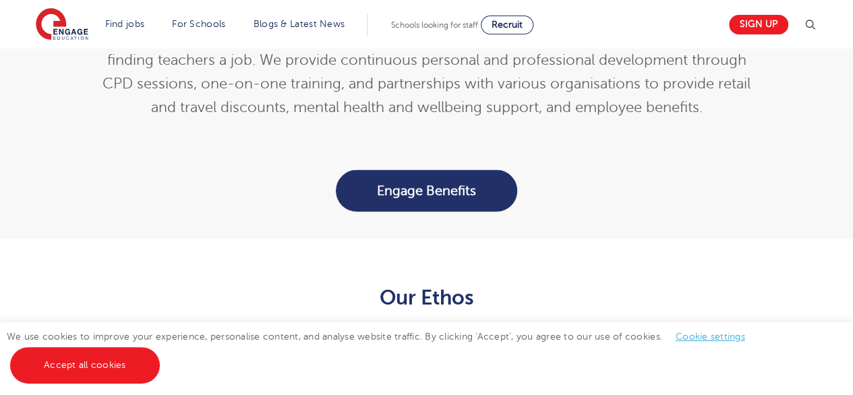 Image resolution: width=853 pixels, height=395 pixels. What do you see at coordinates (383, 350) in the screenshot?
I see `span: We use cookies to improve your experience, personalise content, and analyse website traffic. By c...` at bounding box center [383, 350].